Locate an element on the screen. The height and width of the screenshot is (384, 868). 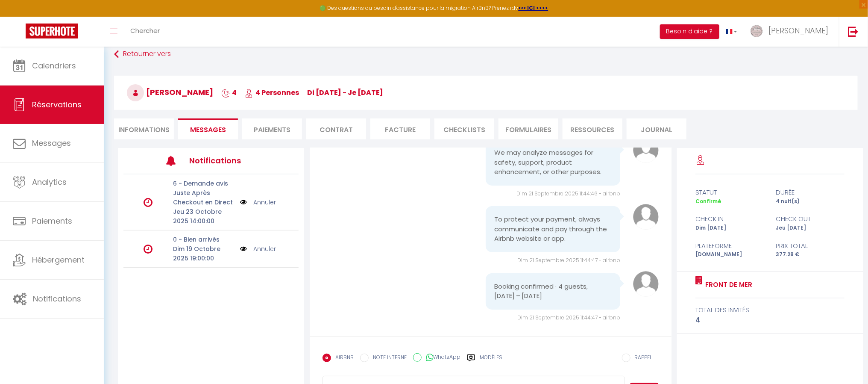
p: 6 - Demande avis Juste Après Checkout en Direct is located at coordinates (204, 193).